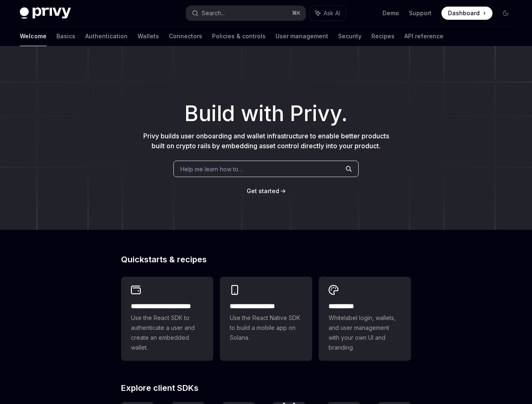 The image size is (532, 404). Describe the element at coordinates (464, 13) in the screenshot. I see `span: Dashboard` at that location.